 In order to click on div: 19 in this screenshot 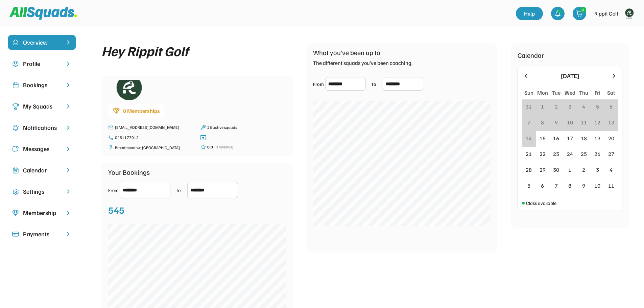, I will do `click(597, 139)`.